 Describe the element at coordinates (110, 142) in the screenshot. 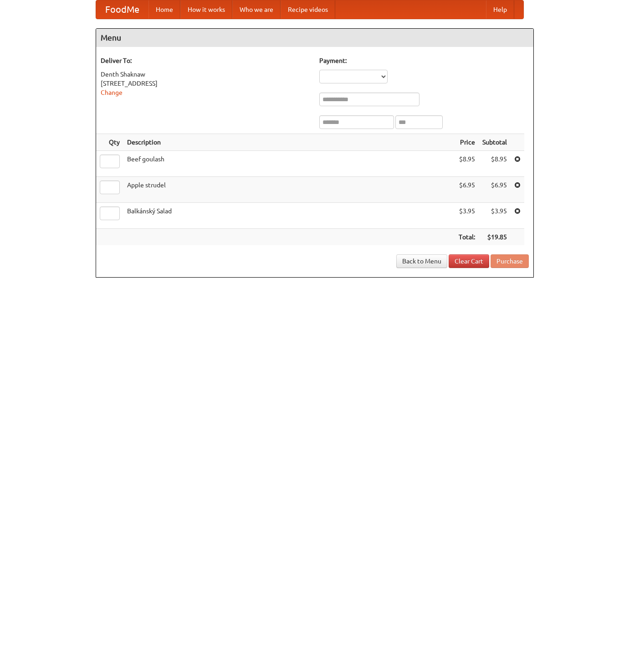

I see `th: Qty` at that location.